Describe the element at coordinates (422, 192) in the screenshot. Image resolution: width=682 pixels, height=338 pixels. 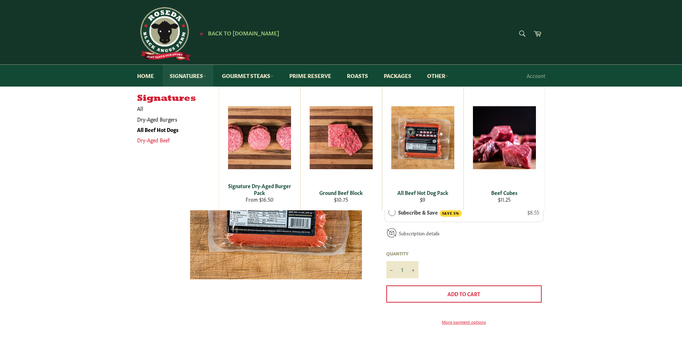
I see `div: All Beef Hot Dog Pack` at that location.